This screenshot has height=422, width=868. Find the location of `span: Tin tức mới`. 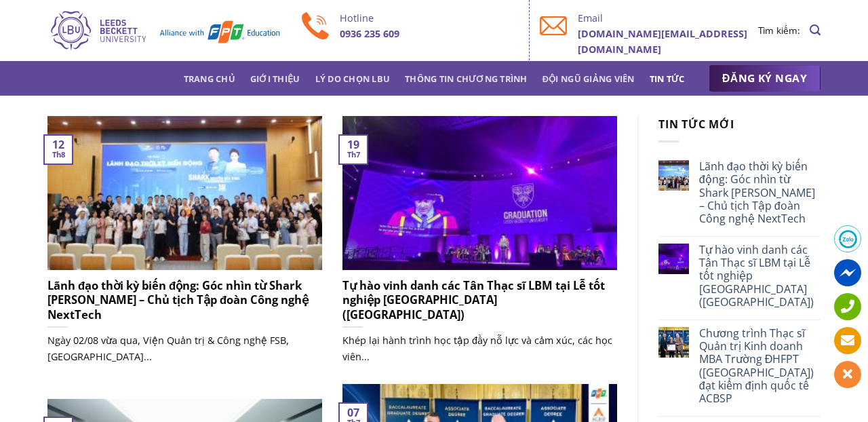

span: Tin tức mới is located at coordinates (696, 124).